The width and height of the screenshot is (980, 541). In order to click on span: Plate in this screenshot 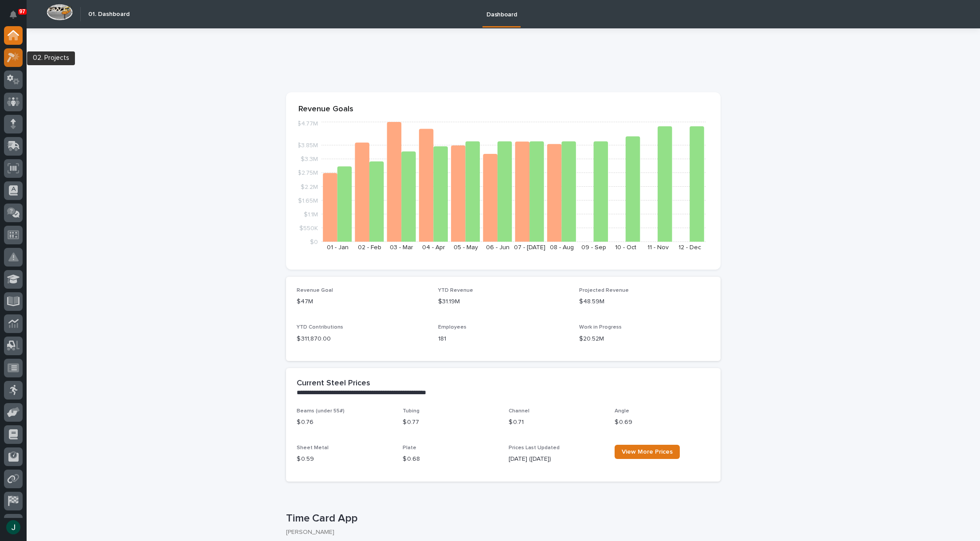, I will do `click(409, 448)`.